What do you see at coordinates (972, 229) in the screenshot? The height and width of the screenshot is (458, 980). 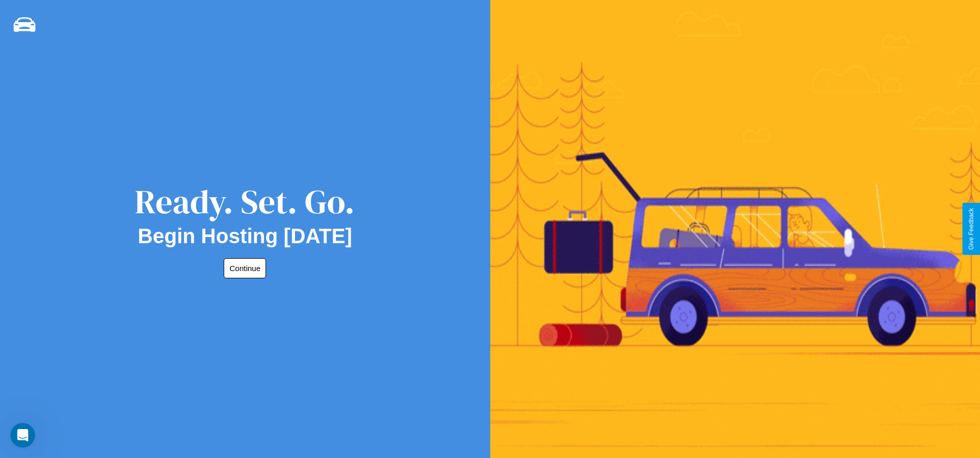 I see `div: Give Feedback` at bounding box center [972, 229].